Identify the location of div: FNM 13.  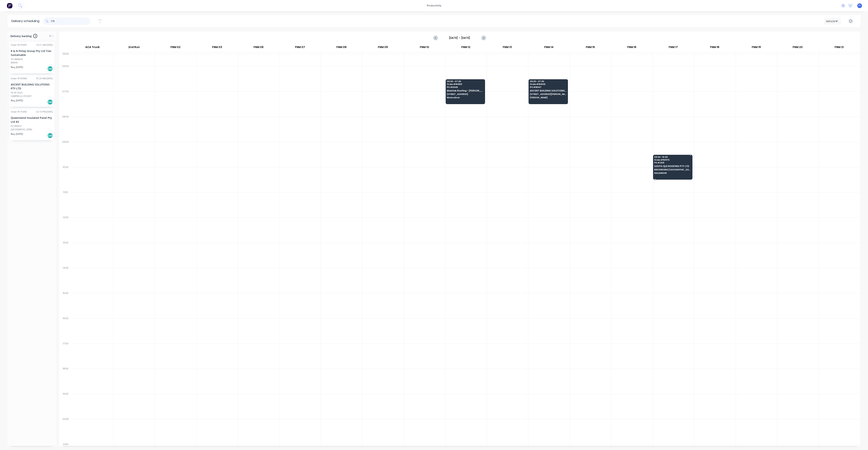
(507, 48).